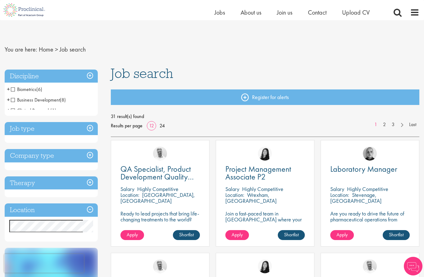 Image resolution: width=424 pixels, height=277 pixels. What do you see at coordinates (258, 172) in the screenshot?
I see `span: Project Management Associate P2` at bounding box center [258, 172].